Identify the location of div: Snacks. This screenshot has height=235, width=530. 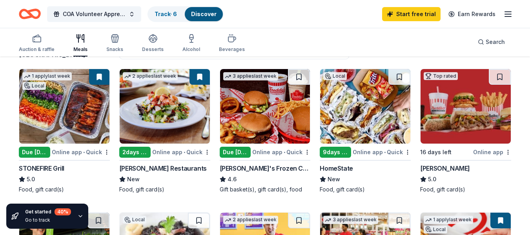
(115, 49).